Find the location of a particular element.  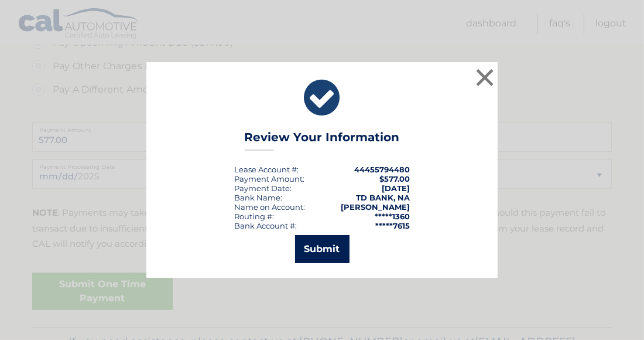

span: $577.00 is located at coordinates (394, 179).